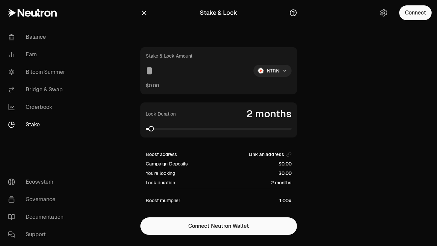  I want to click on button: Connect, so click(415, 13).